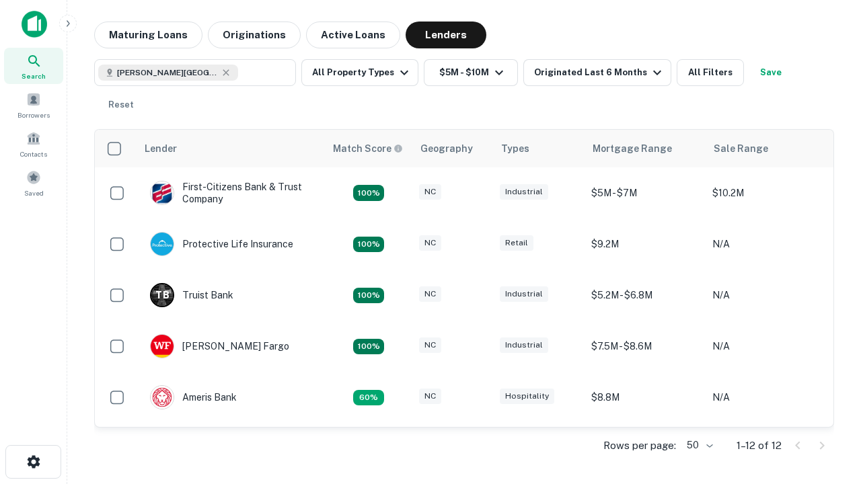 This screenshot has height=484, width=861. Describe the element at coordinates (34, 105) in the screenshot. I see `a: Borrowers` at that location.